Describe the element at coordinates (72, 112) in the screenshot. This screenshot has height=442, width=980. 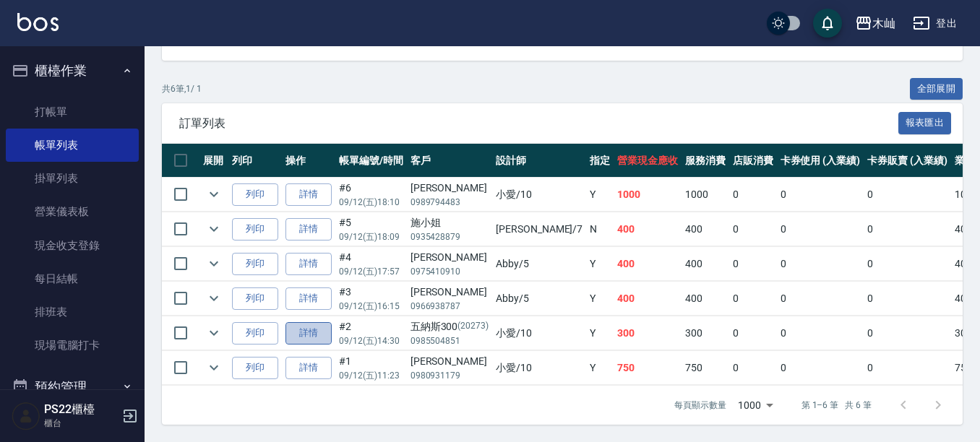
I see `a: 打帳單` at that location.